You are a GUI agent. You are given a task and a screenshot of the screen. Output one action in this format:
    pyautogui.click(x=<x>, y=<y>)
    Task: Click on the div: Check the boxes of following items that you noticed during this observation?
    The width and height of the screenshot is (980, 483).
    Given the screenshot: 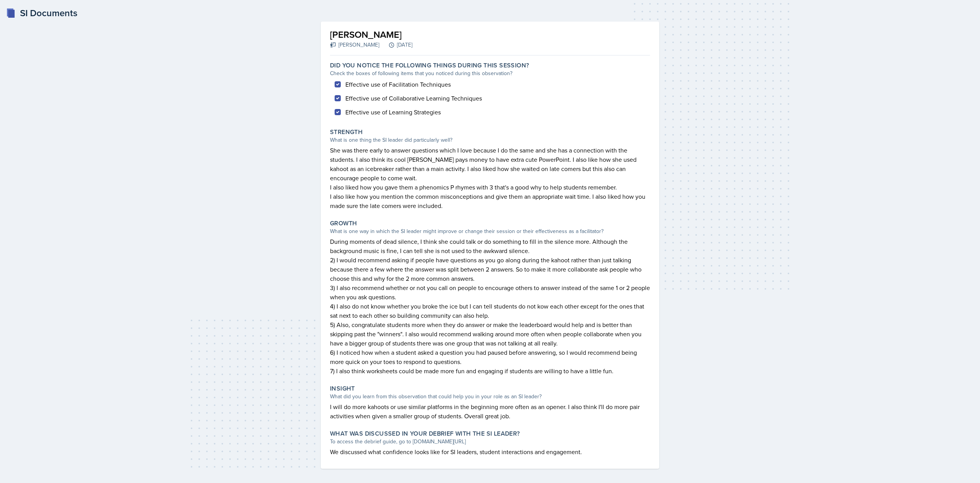 What is the action you would take?
    pyautogui.click(x=490, y=73)
    